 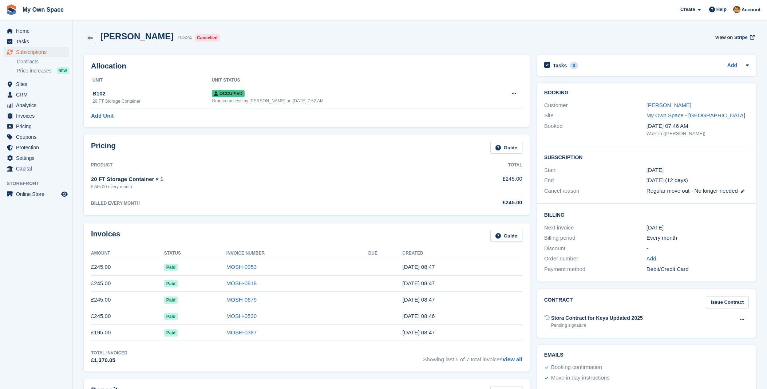 I want to click on span: Account, so click(x=751, y=10).